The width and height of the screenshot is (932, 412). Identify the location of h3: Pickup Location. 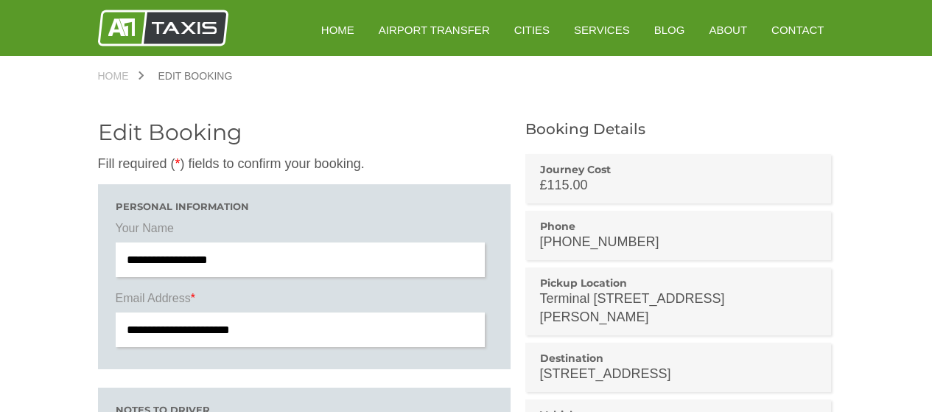
(679, 283).